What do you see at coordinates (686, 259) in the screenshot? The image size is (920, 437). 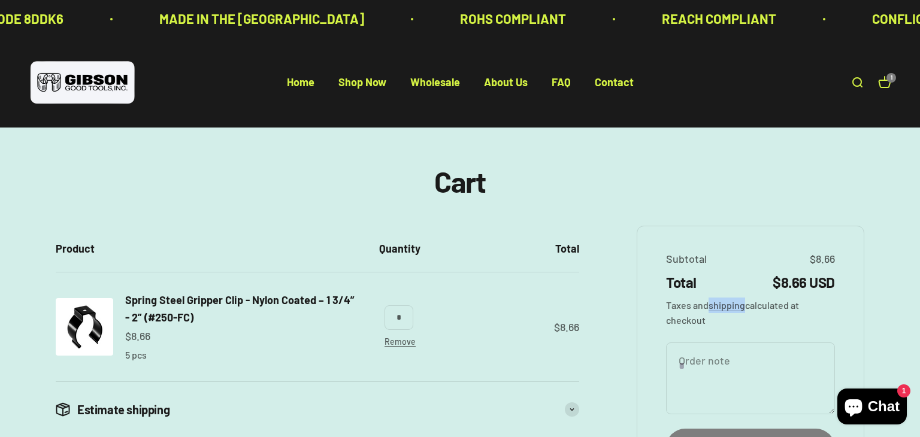 I see `span: Subtotal` at bounding box center [686, 259].